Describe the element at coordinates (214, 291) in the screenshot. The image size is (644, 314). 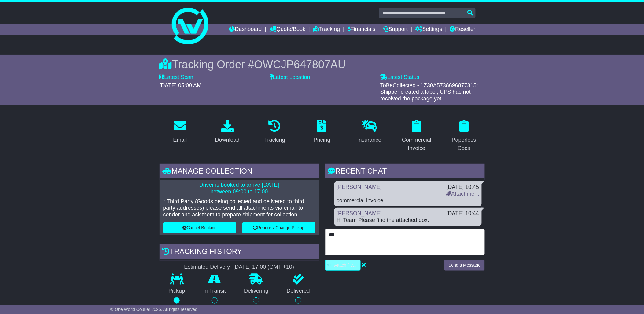
I see `p: In Transit` at that location.